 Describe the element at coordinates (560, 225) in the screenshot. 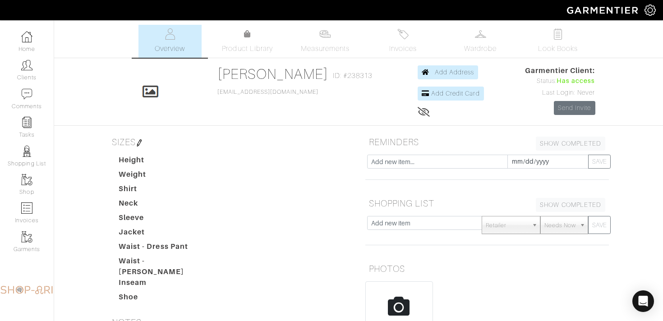

I see `span: Needs Now` at that location.